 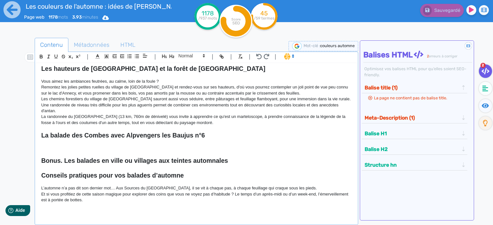 I want to click on div: Balise H2, so click(x=414, y=149).